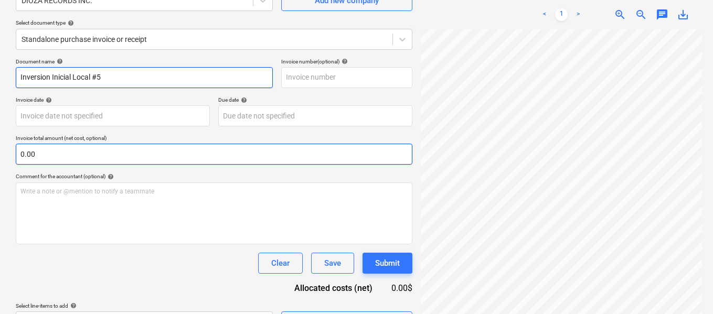 Image resolution: width=713 pixels, height=314 pixels. Describe the element at coordinates (315, 100) in the screenshot. I see `div: Due date` at that location.